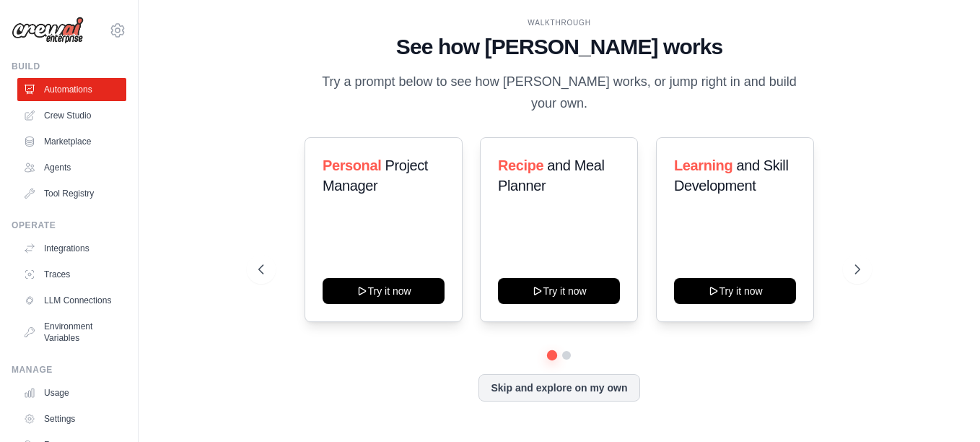 The width and height of the screenshot is (980, 442). What do you see at coordinates (71, 115) in the screenshot?
I see `a: Crew Studio` at bounding box center [71, 115].